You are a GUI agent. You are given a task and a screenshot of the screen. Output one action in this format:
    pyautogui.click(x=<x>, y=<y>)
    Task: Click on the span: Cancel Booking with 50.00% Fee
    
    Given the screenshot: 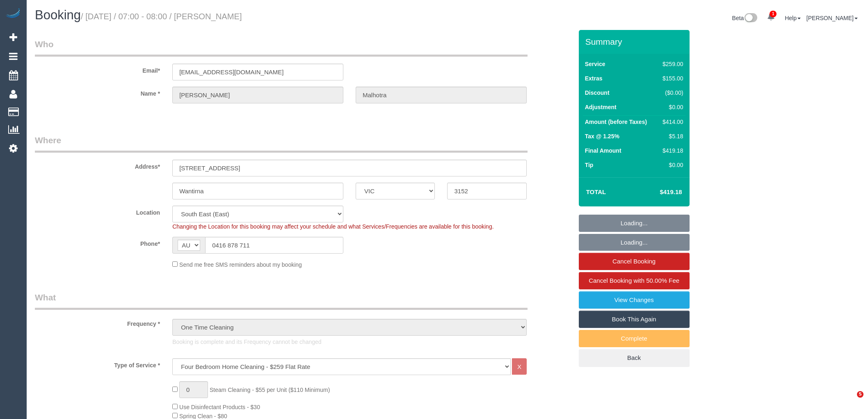 What is the action you would take?
    pyautogui.click(x=634, y=280)
    